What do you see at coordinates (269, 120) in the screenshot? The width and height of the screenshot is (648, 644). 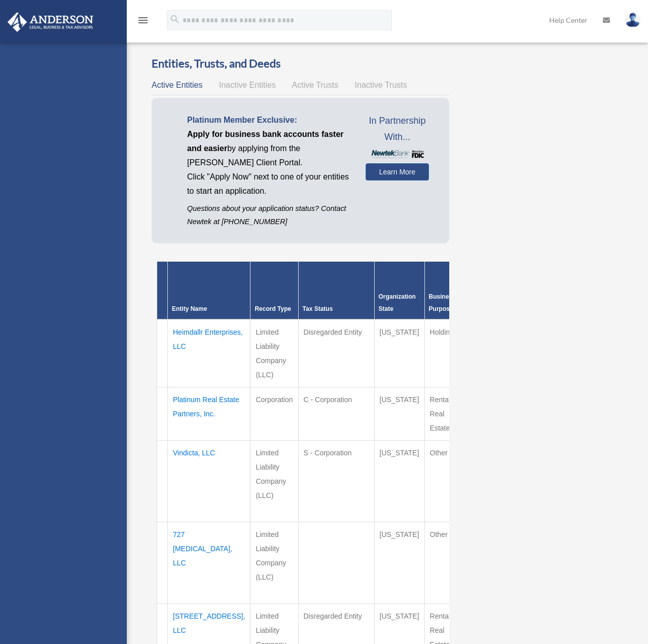 I see `p: Platinum Member Exclusive:` at bounding box center [269, 120].